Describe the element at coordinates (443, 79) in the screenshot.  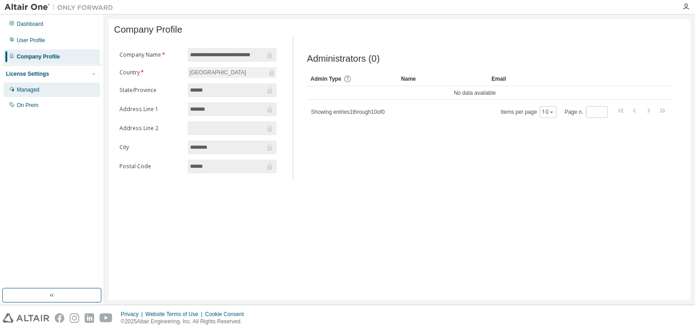
I see `div: Name` at that location.